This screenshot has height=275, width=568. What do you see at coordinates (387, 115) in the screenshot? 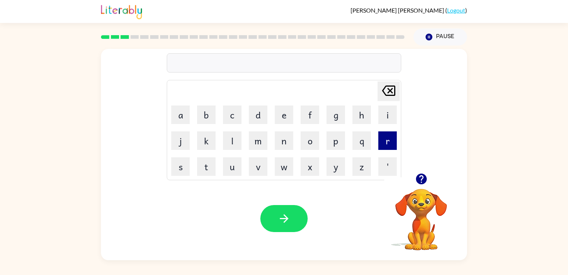
I see `button: i` at bounding box center [387, 115].